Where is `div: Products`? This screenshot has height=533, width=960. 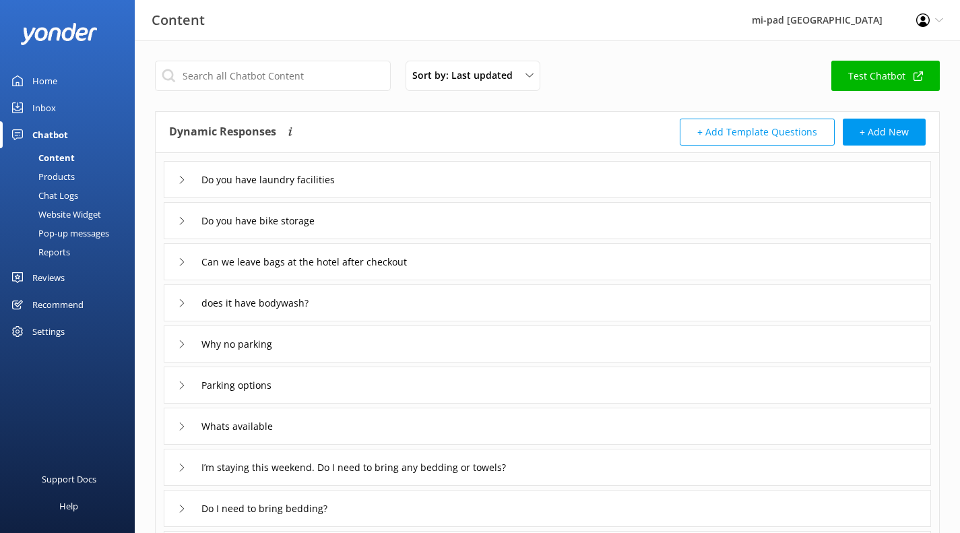 div: Products is located at coordinates (41, 177).